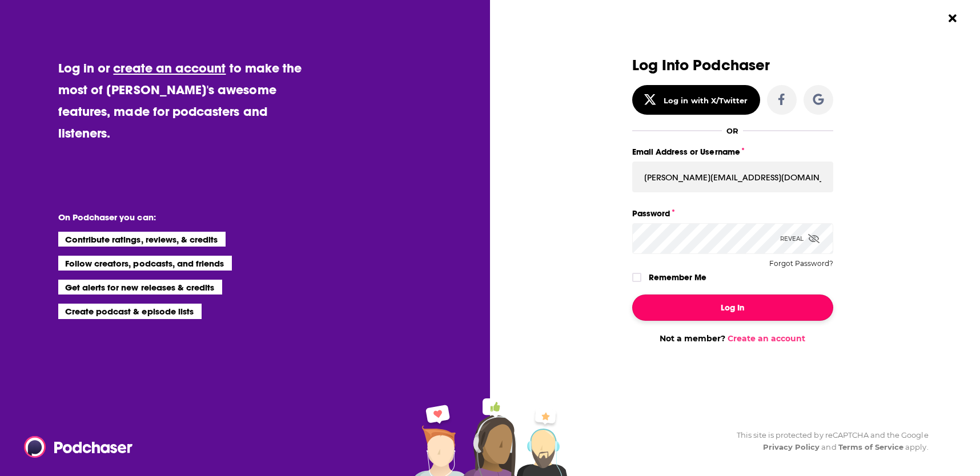 This screenshot has width=980, height=476. Describe the element at coordinates (733, 308) in the screenshot. I see `button: Log In` at that location.